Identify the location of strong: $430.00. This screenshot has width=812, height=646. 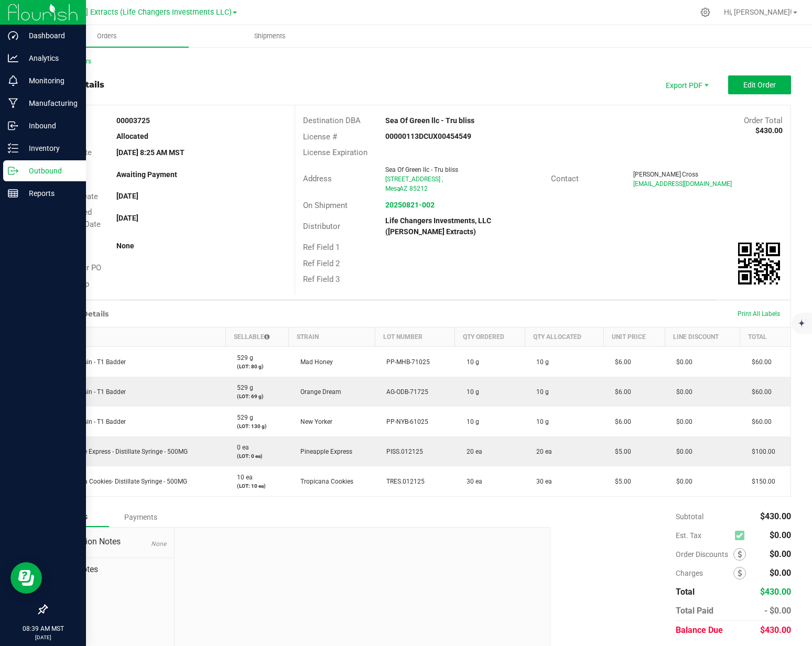
(769, 131).